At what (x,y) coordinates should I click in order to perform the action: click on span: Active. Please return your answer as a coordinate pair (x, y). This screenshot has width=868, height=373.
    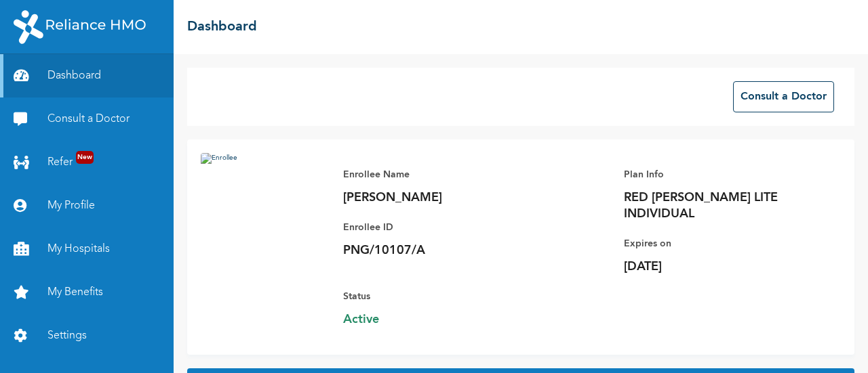
    Looking at the image, I should click on (438, 320).